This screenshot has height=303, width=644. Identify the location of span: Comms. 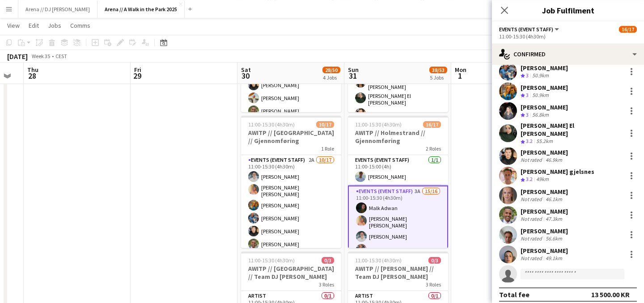
(80, 26).